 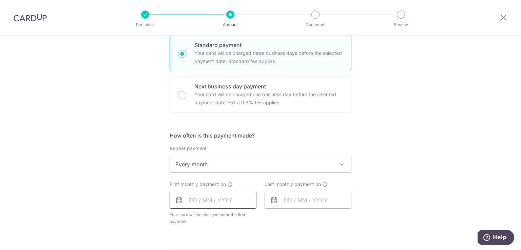 I want to click on img: CardUp, so click(x=30, y=18).